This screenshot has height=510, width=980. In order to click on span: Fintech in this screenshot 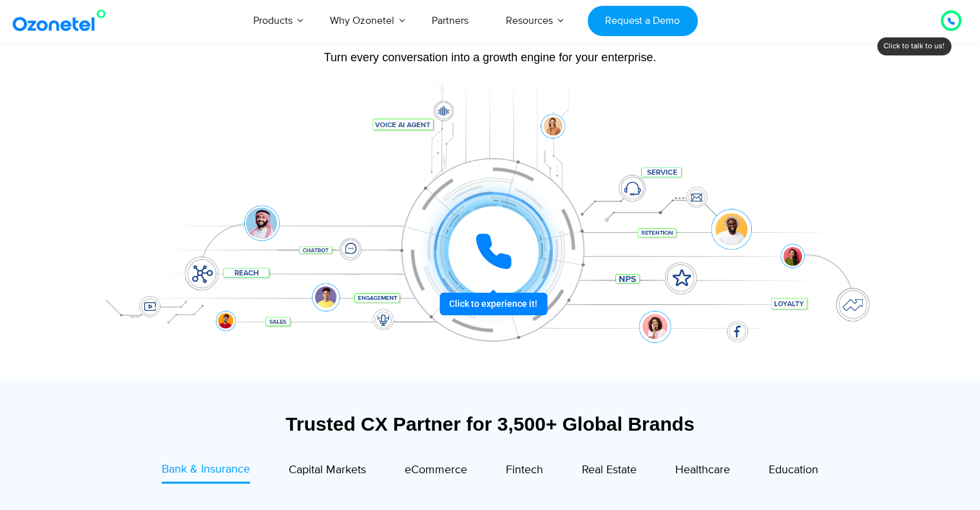, I will do `click(525, 470)`.